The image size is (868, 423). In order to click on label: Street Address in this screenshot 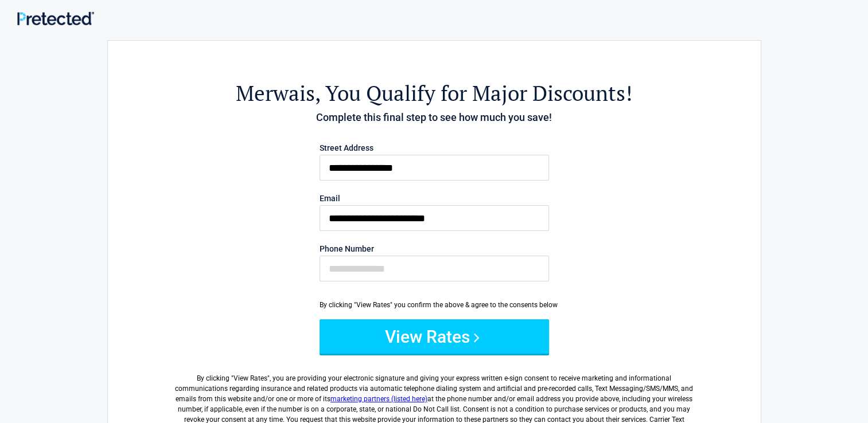, I will do `click(434, 148)`.